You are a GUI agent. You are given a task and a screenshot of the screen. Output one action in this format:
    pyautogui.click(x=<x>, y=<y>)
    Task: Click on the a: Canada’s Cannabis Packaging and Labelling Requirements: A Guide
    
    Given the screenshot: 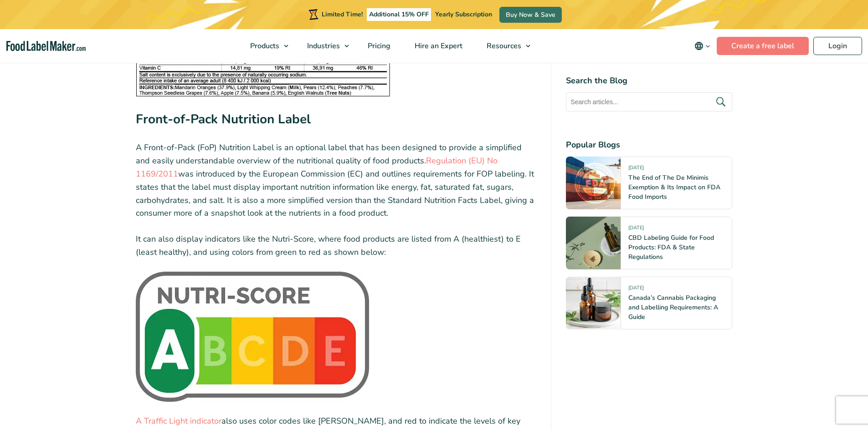 What is the action you would take?
    pyautogui.click(x=673, y=307)
    